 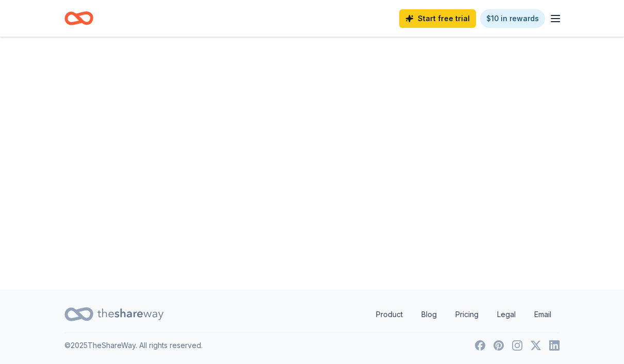 What do you see at coordinates (79, 18) in the screenshot?
I see `a: Home` at bounding box center [79, 18].